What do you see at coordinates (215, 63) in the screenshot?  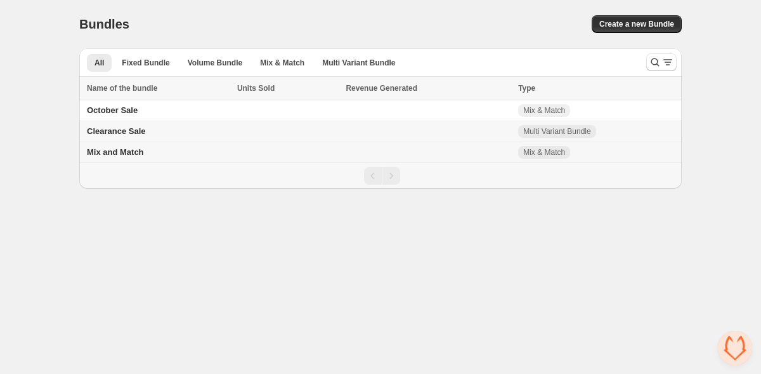 I see `span: Volume Bundle` at bounding box center [215, 63].